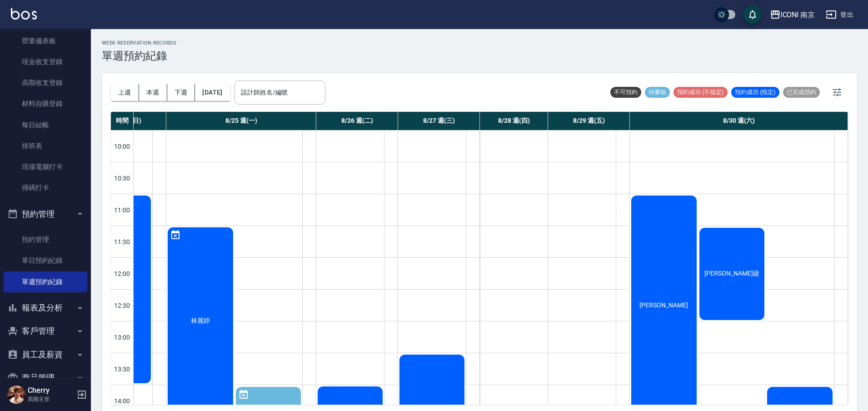 The image size is (868, 411). Describe the element at coordinates (46, 214) in the screenshot. I see `button: 預約管理` at that location.